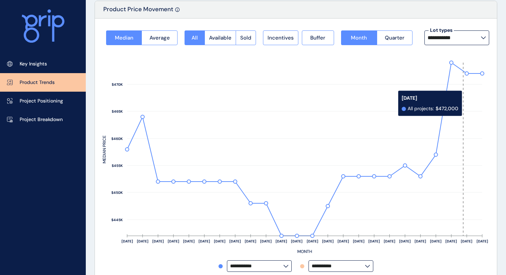  What do you see at coordinates (305, 252) in the screenshot?
I see `text: MONTH` at bounding box center [305, 252].